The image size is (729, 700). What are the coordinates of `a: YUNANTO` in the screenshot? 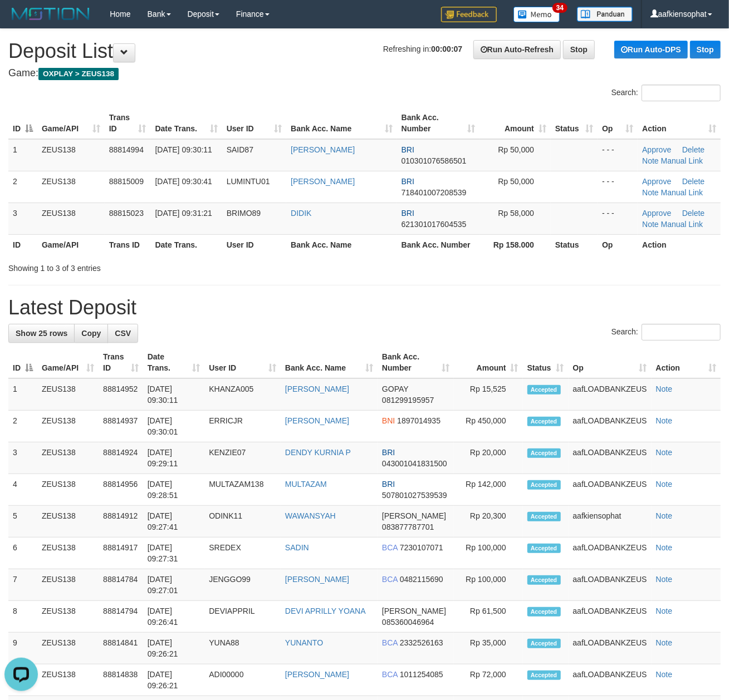 It's located at (304, 643).